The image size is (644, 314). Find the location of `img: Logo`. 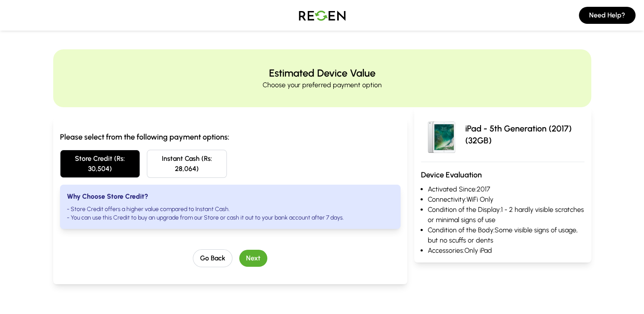

img: Logo is located at coordinates (322, 15).